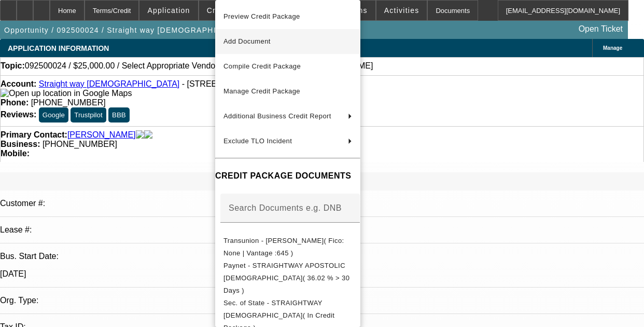  Describe the element at coordinates (288, 176) in the screenshot. I see `h4: CREDIT PACKAGE DOCUMENTS` at that location.